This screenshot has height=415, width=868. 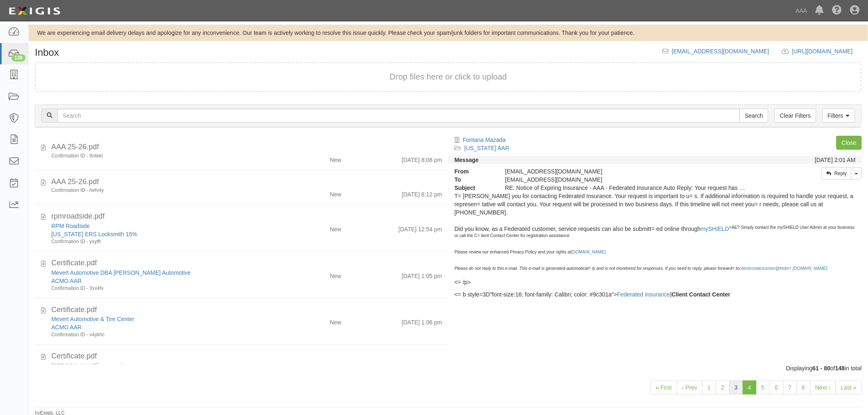 What do you see at coordinates (448, 77) in the screenshot?
I see `button: Drop files here or click to upload` at bounding box center [448, 77].